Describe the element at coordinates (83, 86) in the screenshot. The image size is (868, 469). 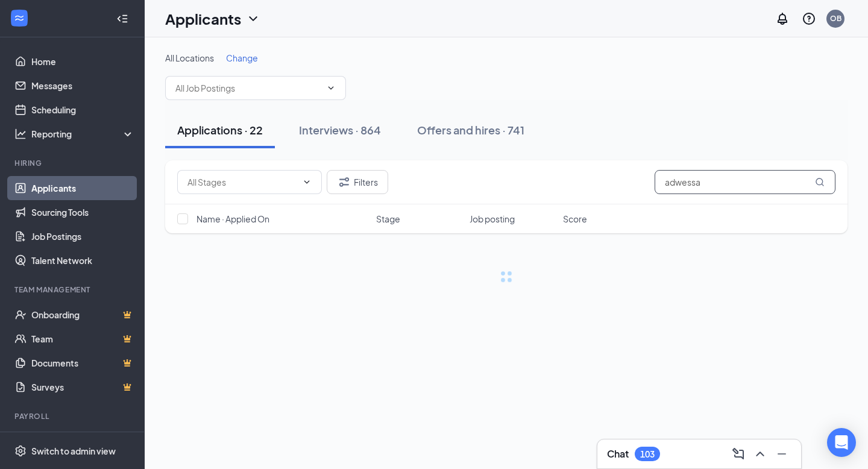
I see `a: Messages` at that location.